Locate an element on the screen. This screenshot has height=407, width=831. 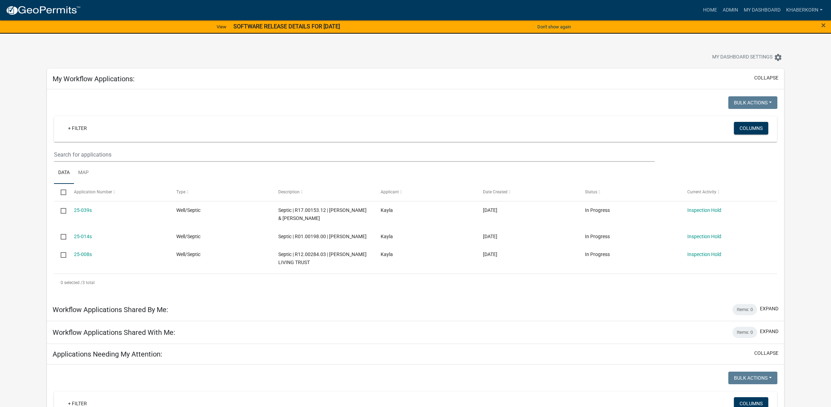
span: Status is located at coordinates (591, 192).